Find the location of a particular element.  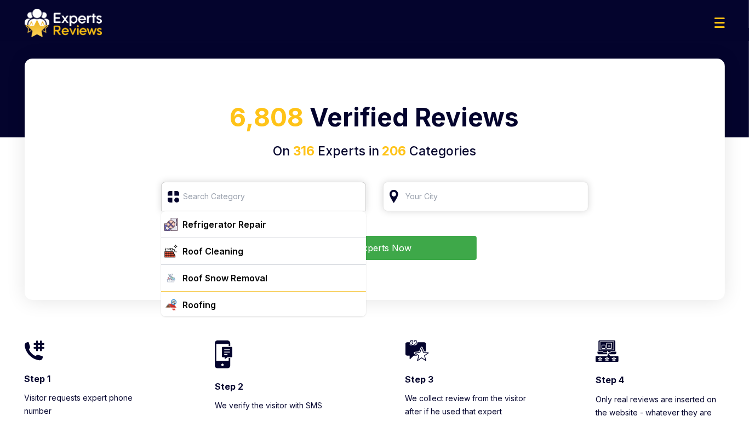

h3: Step 1 is located at coordinates (89, 379).